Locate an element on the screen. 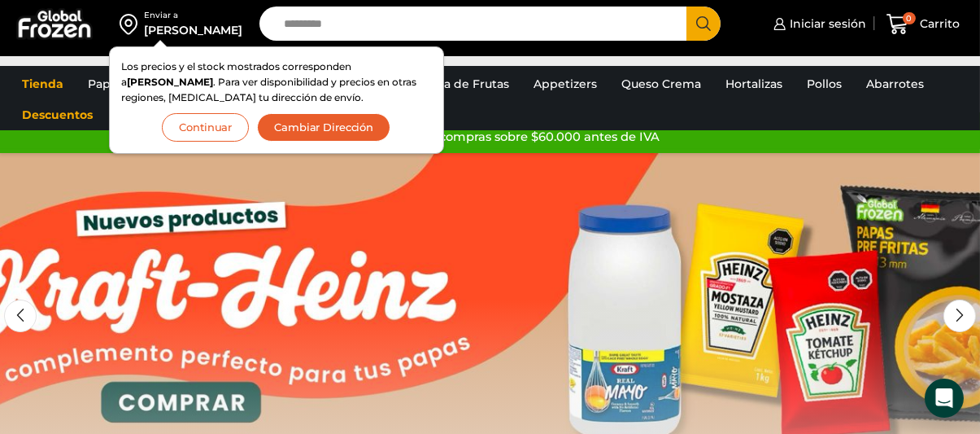  a: Iniciar sesión is located at coordinates (818, 24).